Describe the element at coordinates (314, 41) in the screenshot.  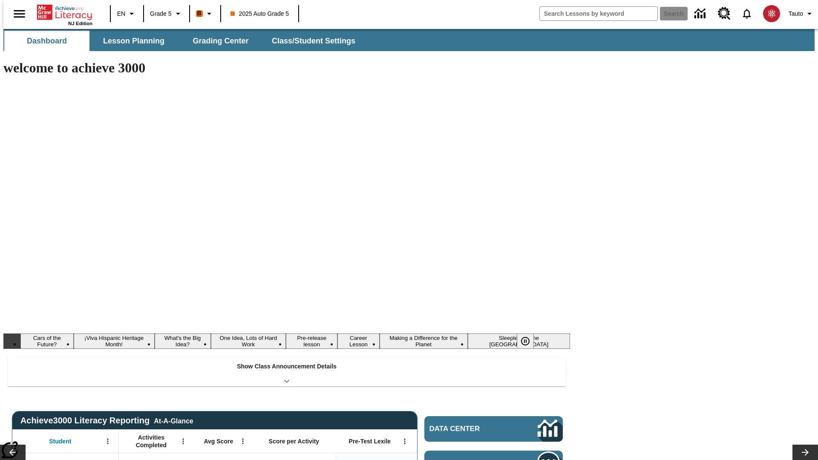
I see `span: Class/Student Settings` at that location.